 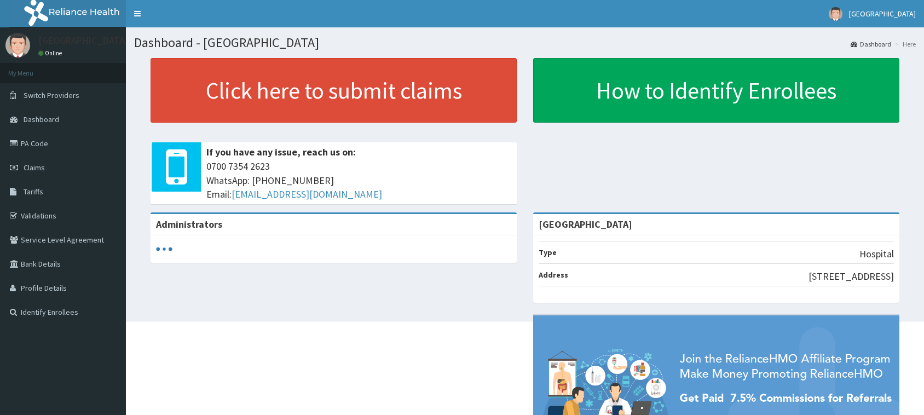 I want to click on span: Switch Providers, so click(x=51, y=95).